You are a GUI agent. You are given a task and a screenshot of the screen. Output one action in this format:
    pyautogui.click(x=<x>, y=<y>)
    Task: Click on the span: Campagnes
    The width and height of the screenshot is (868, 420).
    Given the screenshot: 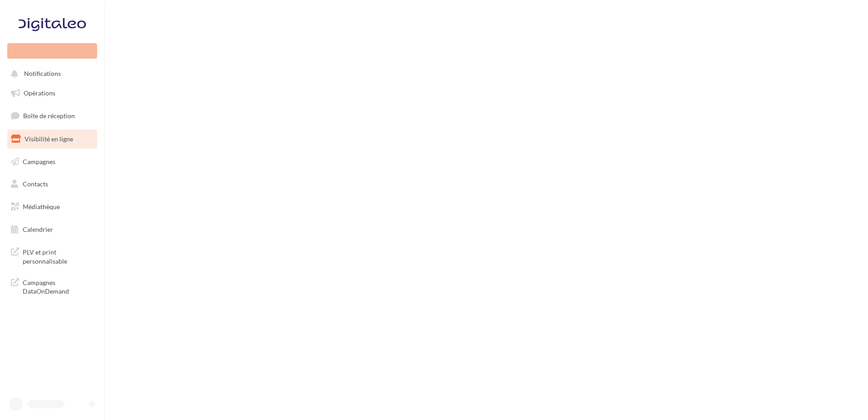 What is the action you would take?
    pyautogui.click(x=39, y=161)
    